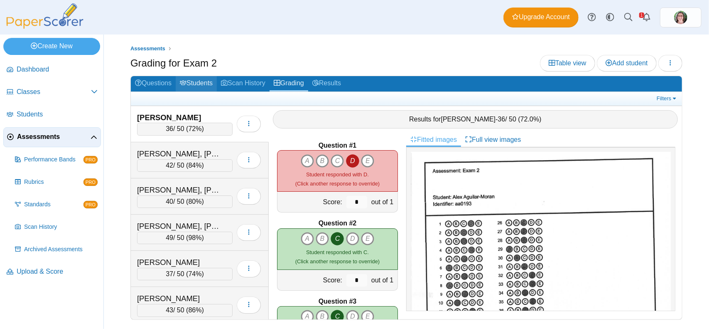 This screenshot has width=709, height=329. Describe the element at coordinates (170, 165) in the screenshot. I see `span: 42` at that location.